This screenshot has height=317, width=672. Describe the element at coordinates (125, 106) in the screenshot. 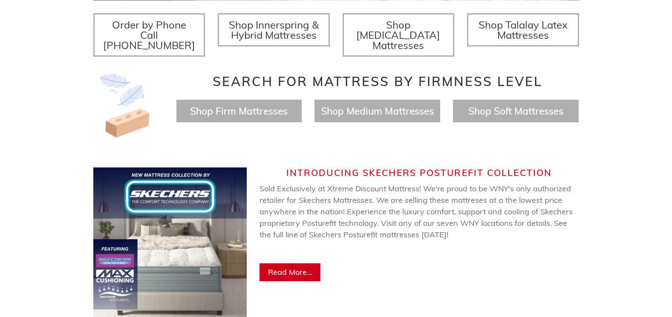

I see `img: Image-of-brick- and-feather-representing-firm-and-soft-feel` at that location.